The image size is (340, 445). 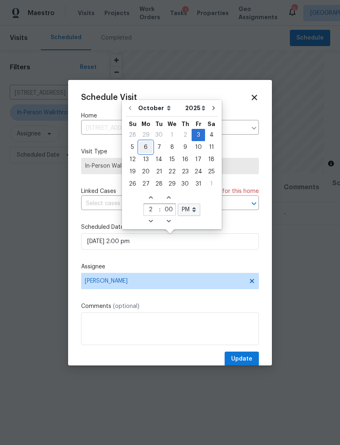 What do you see at coordinates (211, 159) in the screenshot?
I see `div: 18` at bounding box center [211, 159].